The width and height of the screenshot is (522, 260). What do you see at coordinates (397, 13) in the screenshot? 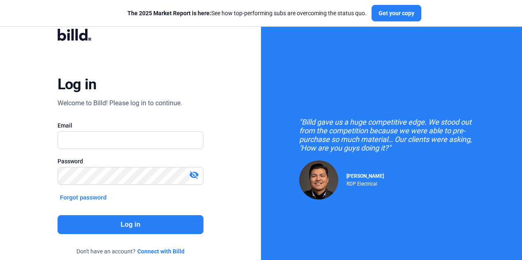
I see `button: Get your copy` at bounding box center [397, 13].